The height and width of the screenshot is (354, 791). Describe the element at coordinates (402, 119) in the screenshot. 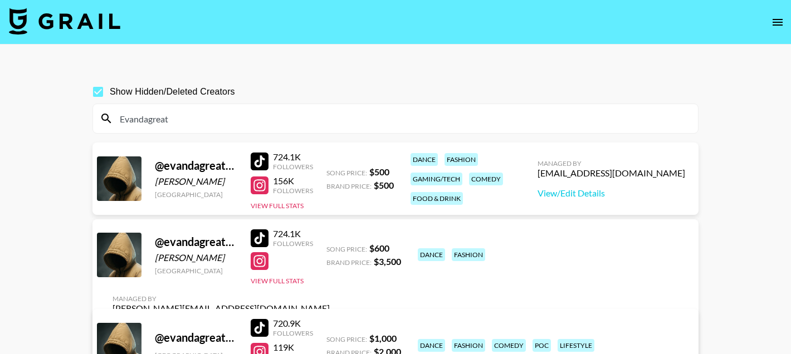

I see `input: Search by User Name` at that location.